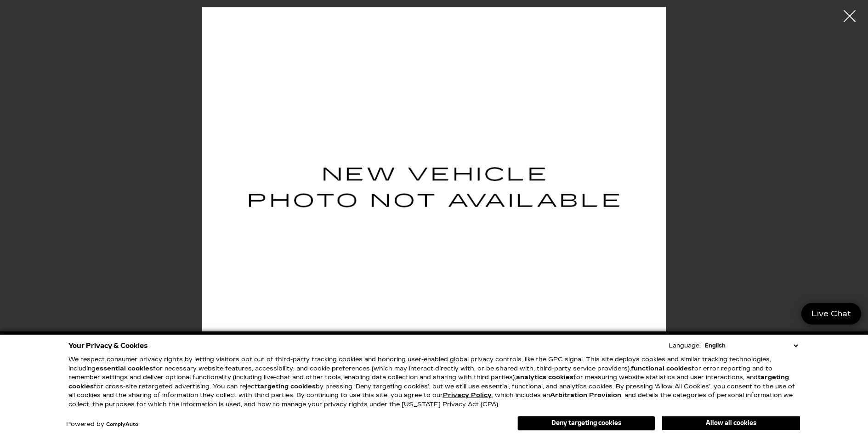 This screenshot has width=868, height=437. I want to click on p: We respect consumer privacy rights by letting visitors opt out of third-party tracking cookies an..., so click(434, 382).